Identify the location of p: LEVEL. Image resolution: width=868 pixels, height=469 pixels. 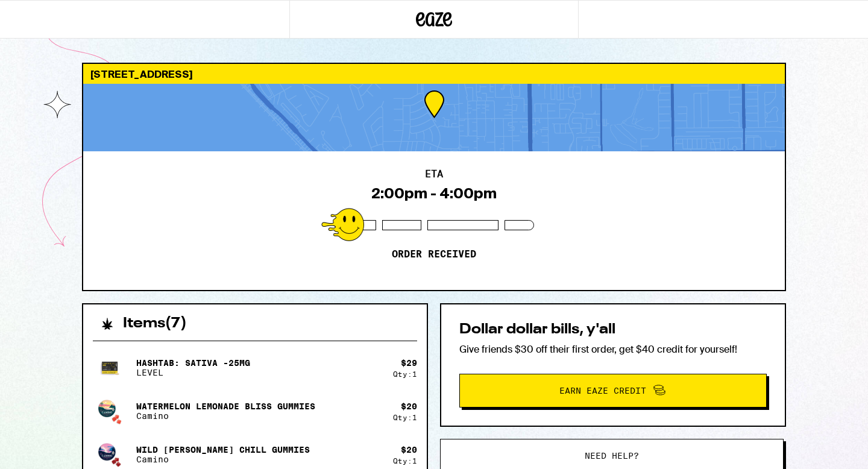
(193, 372).